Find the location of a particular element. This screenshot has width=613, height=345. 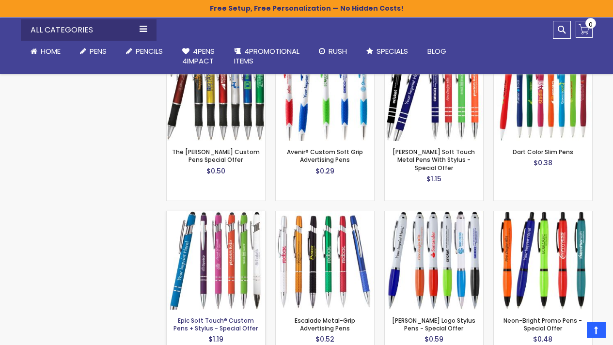

span: Specials is located at coordinates (392, 51).